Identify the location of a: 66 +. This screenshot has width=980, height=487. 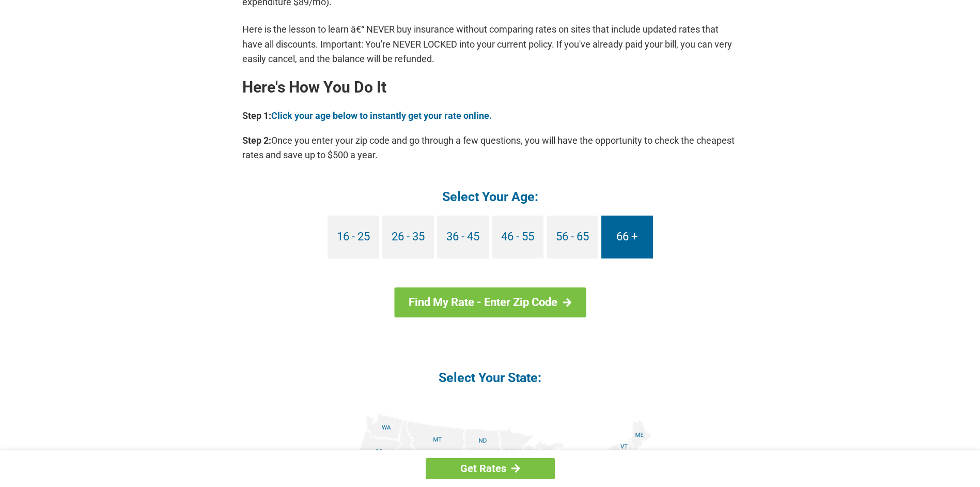
(627, 237).